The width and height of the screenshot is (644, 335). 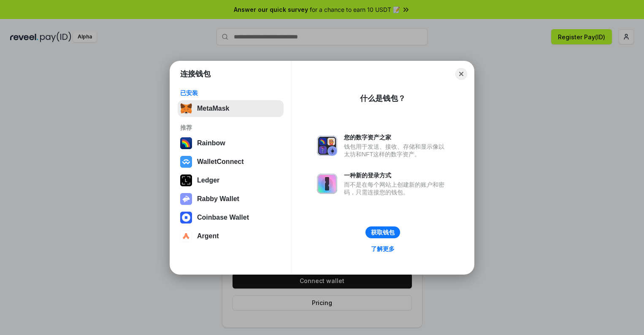 I want to click on div: 推荐, so click(x=230, y=128).